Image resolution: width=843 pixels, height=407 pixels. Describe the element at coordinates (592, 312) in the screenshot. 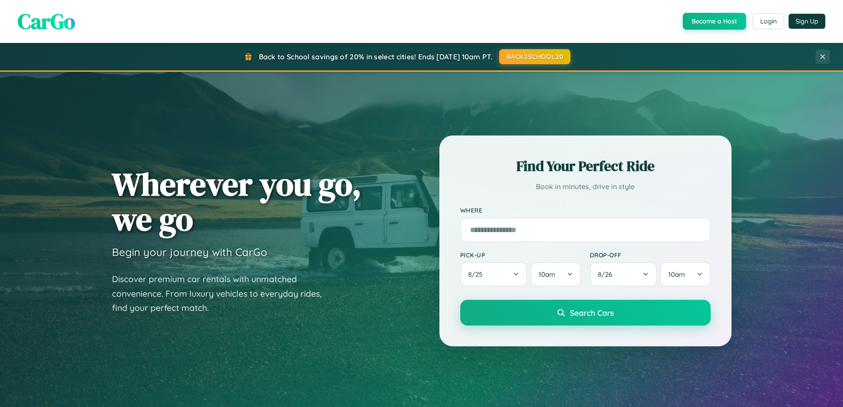

I see `span: Search Cars` at that location.